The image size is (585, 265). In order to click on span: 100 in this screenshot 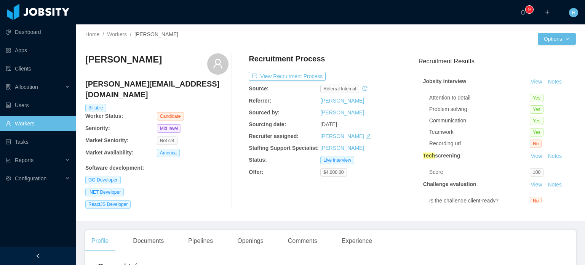, I will do `click(537, 172)`.